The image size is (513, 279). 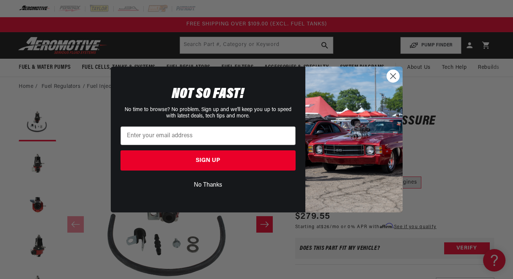 What do you see at coordinates (393, 76) in the screenshot?
I see `button: Close dialog` at bounding box center [393, 76].